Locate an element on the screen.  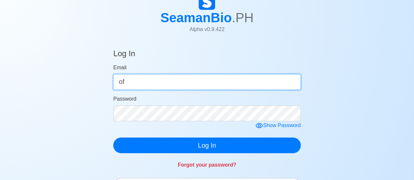
h1: SeamanBio is located at coordinates (207, 18).